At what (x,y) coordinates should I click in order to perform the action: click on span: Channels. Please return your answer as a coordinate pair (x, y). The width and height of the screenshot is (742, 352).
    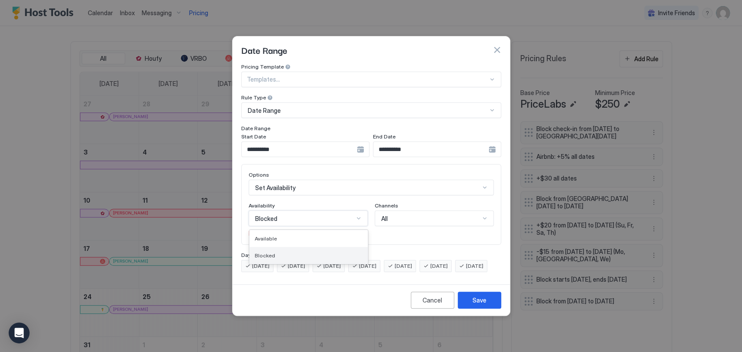
    Looking at the image, I should click on (386, 206).